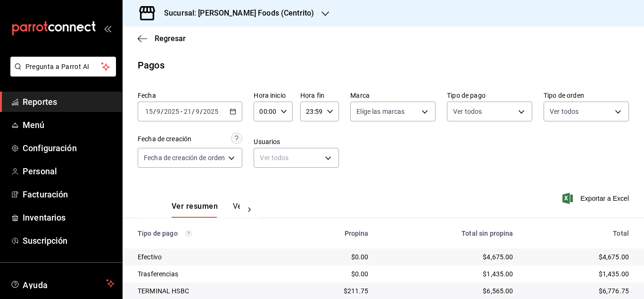  What do you see at coordinates (490, 95) in the screenshot?
I see `label: Tipo de pago` at bounding box center [490, 95].